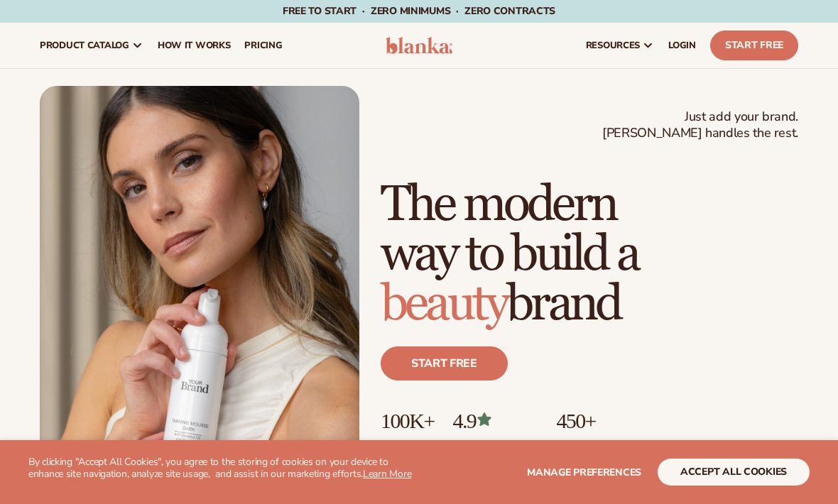  What do you see at coordinates (388, 474) in the screenshot?
I see `a: Learn More` at bounding box center [388, 474].